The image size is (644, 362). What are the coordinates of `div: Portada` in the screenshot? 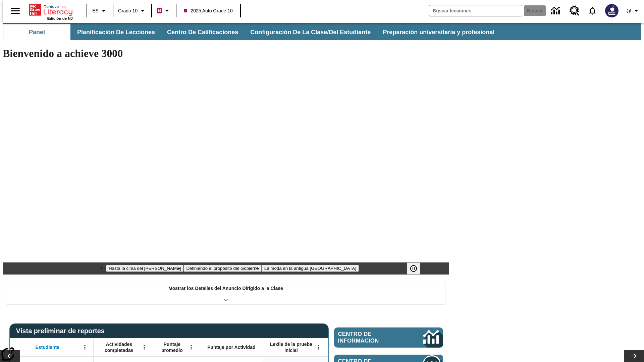 It's located at (51, 12).